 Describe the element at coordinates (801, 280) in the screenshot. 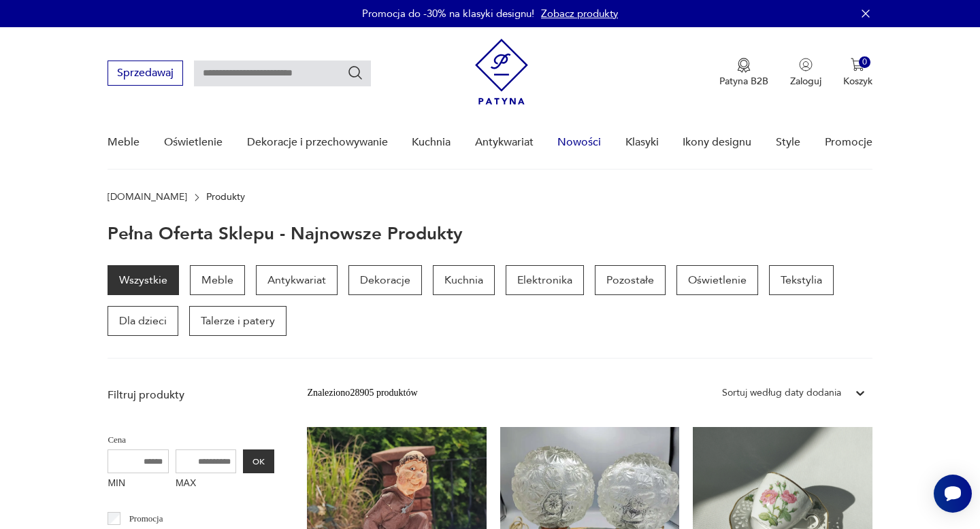

I see `a: Tekstylia` at that location.